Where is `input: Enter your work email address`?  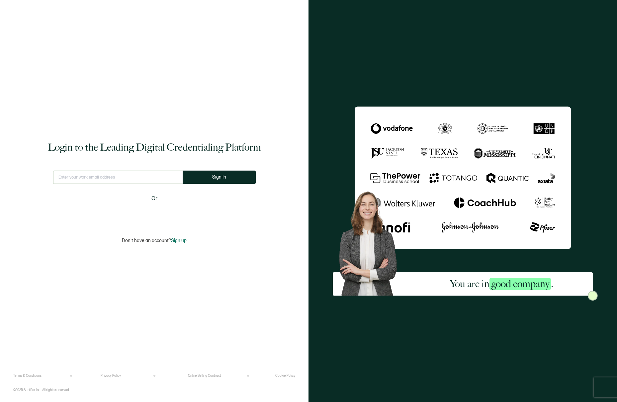 input: Enter your work email address is located at coordinates (118, 177).